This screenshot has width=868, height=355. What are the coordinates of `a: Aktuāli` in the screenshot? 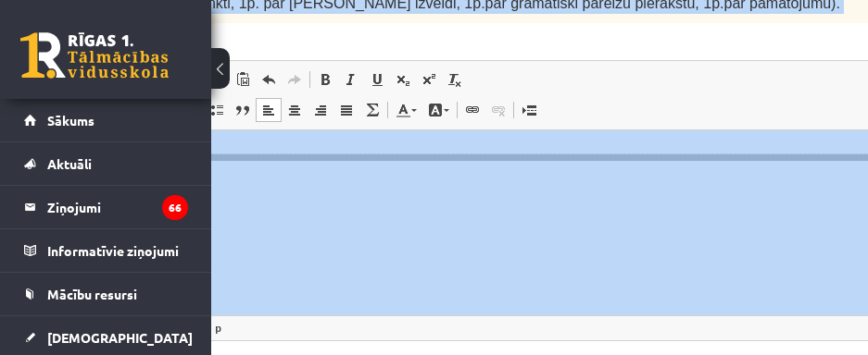 It's located at (106, 164).